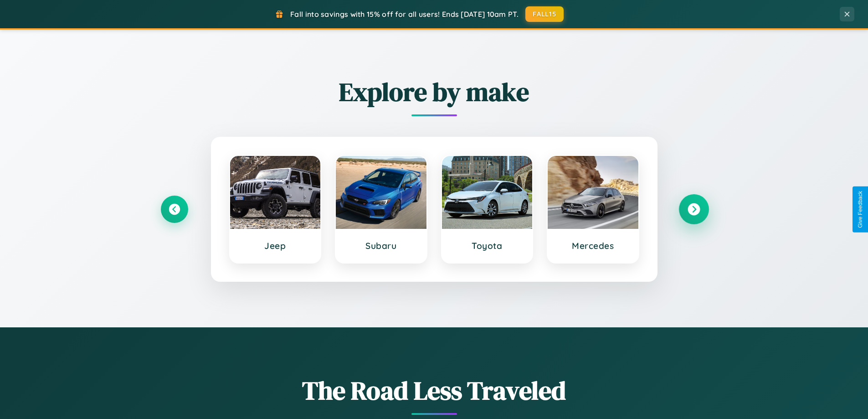  I want to click on h2: Explore by make, so click(434, 91).